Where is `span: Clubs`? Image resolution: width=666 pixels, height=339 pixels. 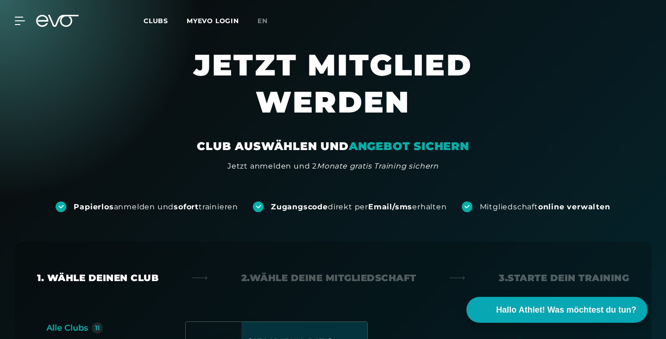
span: Clubs is located at coordinates (156, 21).